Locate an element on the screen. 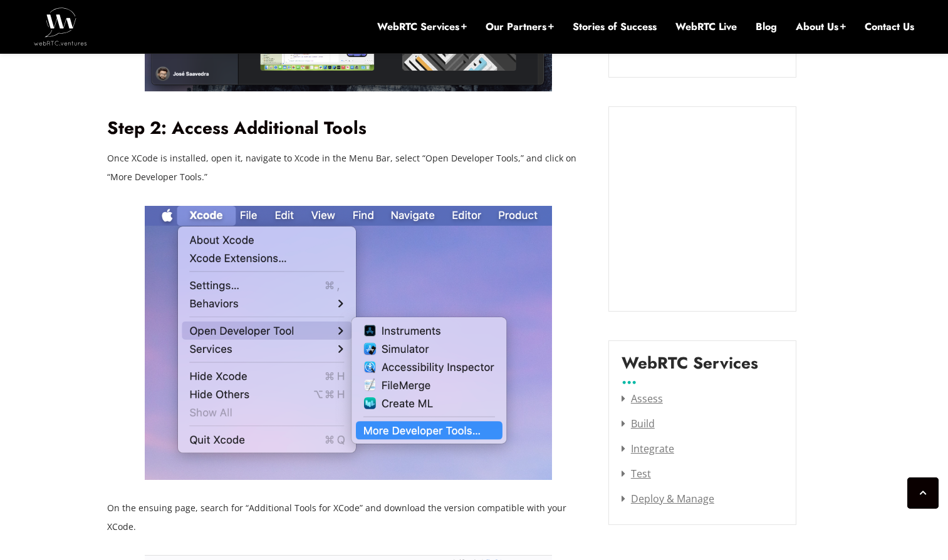 This screenshot has height=560, width=948. label: WebRTC Services is located at coordinates (690, 368).